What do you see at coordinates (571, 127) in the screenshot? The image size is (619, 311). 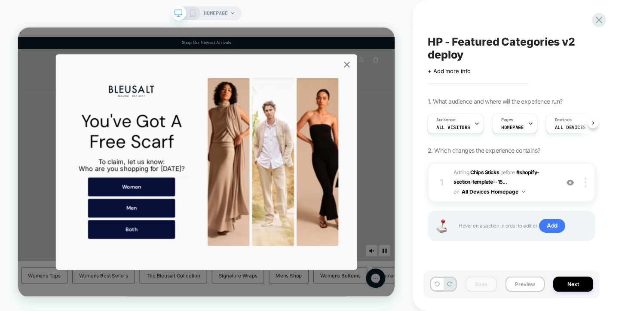 I see `span: ALL DEVICES` at bounding box center [571, 127].